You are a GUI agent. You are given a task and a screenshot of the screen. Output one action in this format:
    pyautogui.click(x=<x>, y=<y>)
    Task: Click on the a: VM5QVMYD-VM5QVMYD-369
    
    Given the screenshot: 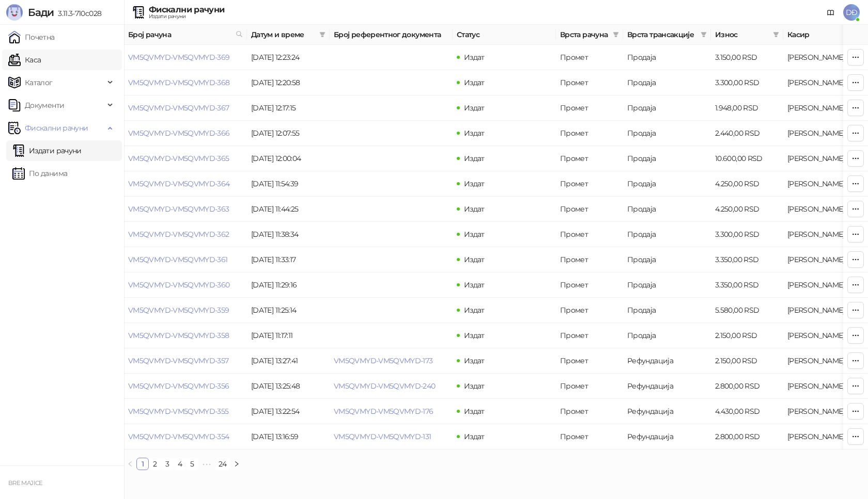 What is the action you would take?
    pyautogui.click(x=178, y=58)
    